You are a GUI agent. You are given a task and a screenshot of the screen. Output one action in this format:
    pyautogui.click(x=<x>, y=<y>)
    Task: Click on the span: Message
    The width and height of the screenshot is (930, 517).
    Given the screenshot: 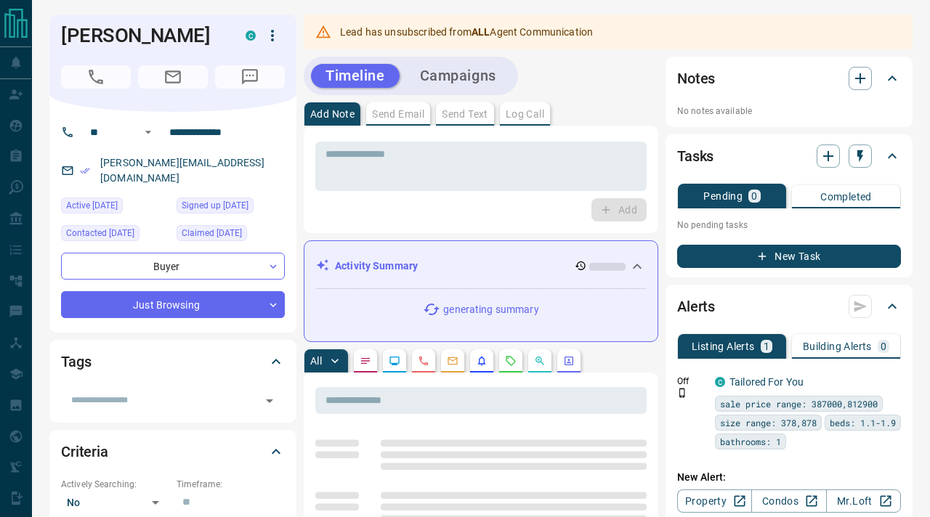 What is the action you would take?
    pyautogui.click(x=250, y=77)
    